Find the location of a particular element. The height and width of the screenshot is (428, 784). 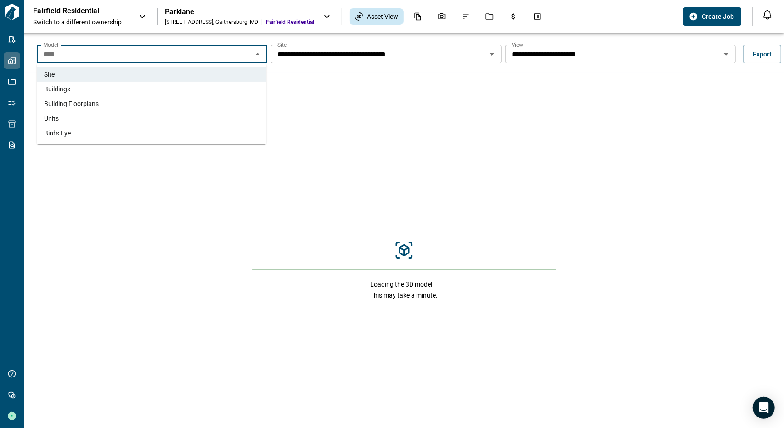

button: Create Job is located at coordinates (712, 17).